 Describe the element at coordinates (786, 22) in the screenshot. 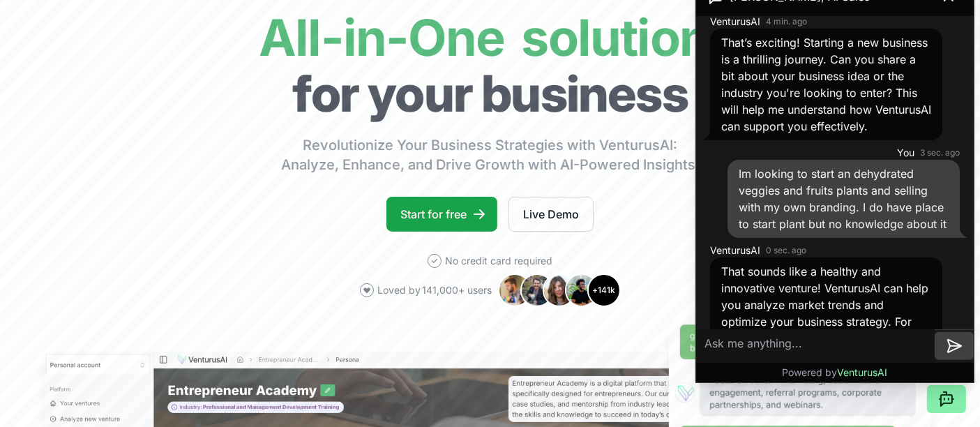

I see `time: 4 min. ago` at that location.